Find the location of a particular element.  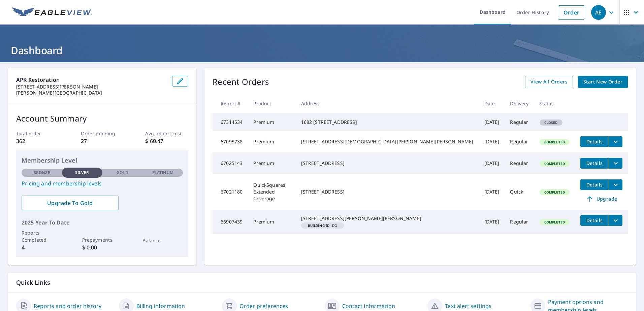

span: DG is located at coordinates (323, 226).